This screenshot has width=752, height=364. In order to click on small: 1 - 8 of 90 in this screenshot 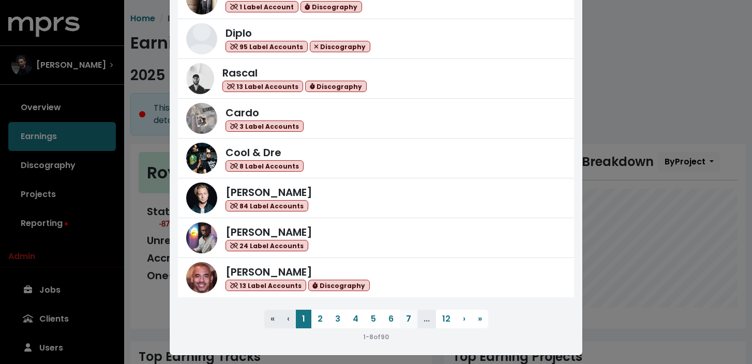, I will do `click(376, 336)`.